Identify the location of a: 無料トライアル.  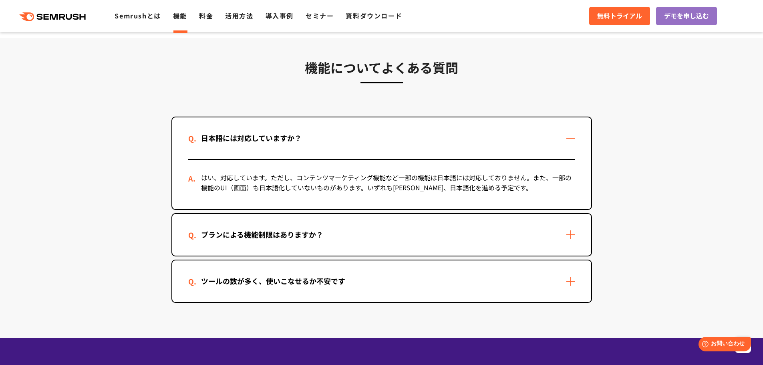
(620, 16).